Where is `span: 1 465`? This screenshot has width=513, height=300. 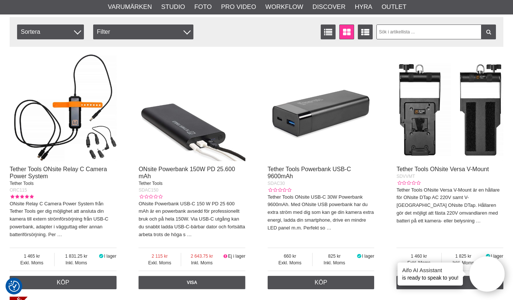 span: 1 465 is located at coordinates (32, 256).